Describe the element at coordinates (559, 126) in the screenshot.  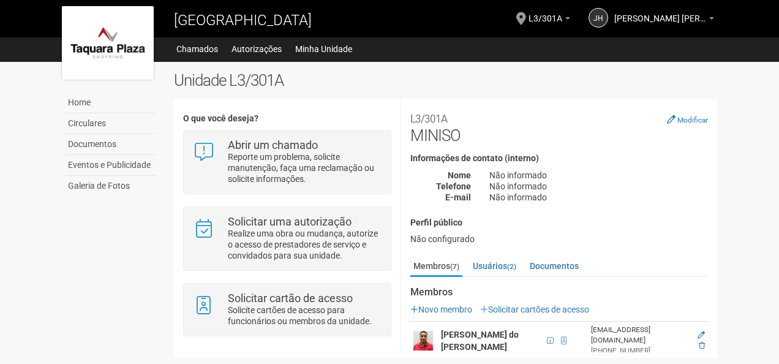
I see `h2: MINISO` at that location.